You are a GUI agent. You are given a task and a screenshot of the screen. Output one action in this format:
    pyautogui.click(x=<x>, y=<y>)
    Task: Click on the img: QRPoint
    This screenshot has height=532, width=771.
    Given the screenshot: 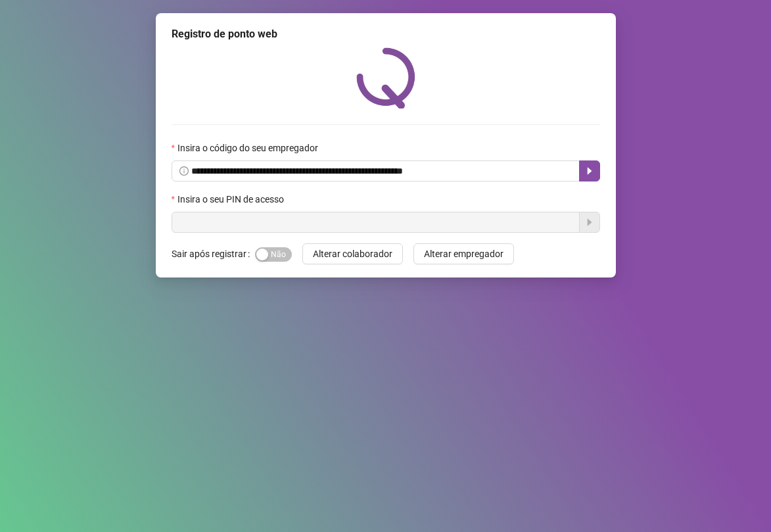 What is the action you would take?
    pyautogui.click(x=386, y=78)
    